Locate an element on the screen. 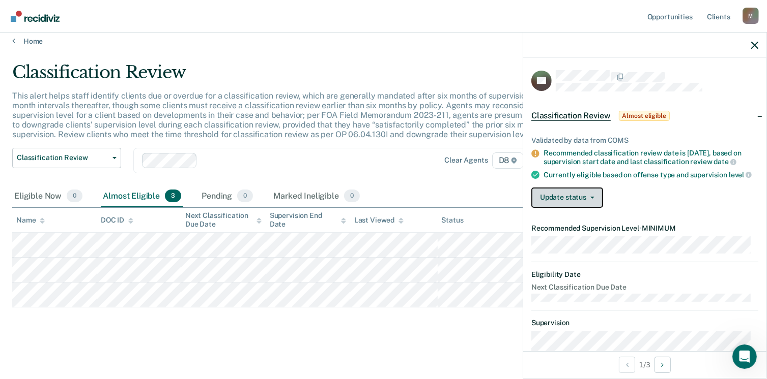 This screenshot has height=379, width=767. p: This alert helps staff identify clients due or overdue for a classification review, which are gen... is located at coordinates (296, 115).